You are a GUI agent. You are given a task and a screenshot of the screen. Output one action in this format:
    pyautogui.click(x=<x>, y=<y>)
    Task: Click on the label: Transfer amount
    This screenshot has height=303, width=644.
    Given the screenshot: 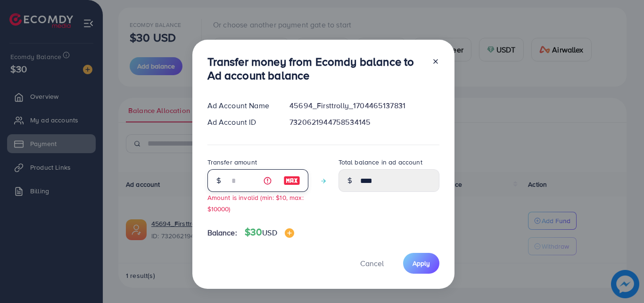 What is the action you would take?
    pyautogui.click(x=232, y=162)
    